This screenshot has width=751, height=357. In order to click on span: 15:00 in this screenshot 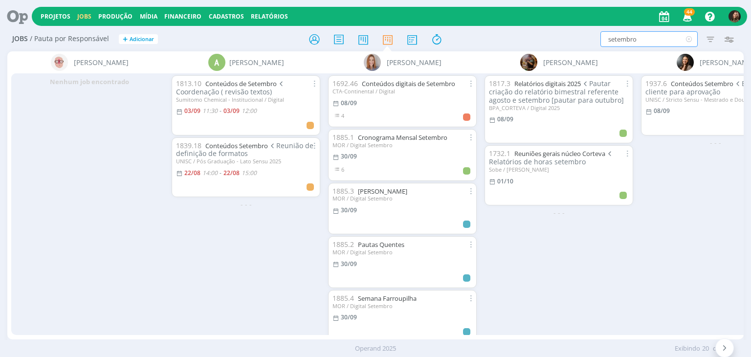, I will do `click(249, 173)`.